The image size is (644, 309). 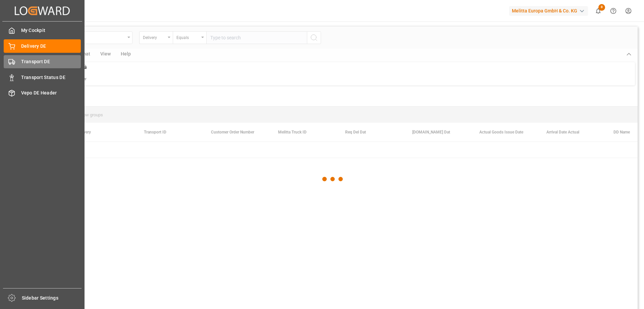 I want to click on a: Transport DE, so click(x=43, y=61).